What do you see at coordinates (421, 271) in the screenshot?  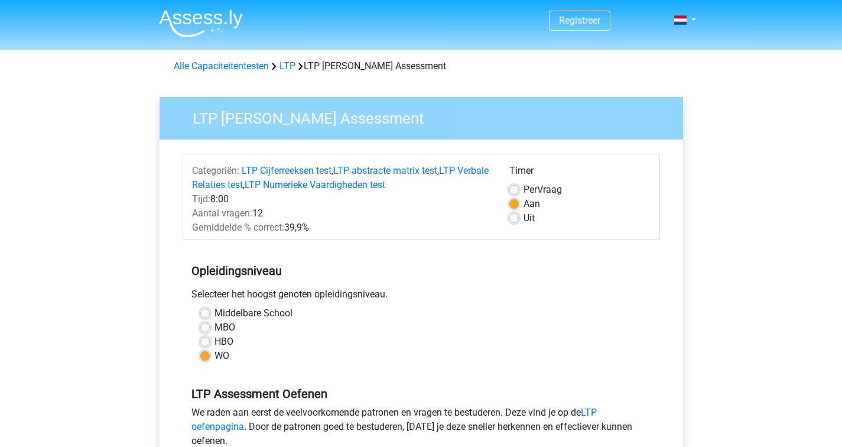 I see `h5: Opleidingsniveau` at bounding box center [421, 271].